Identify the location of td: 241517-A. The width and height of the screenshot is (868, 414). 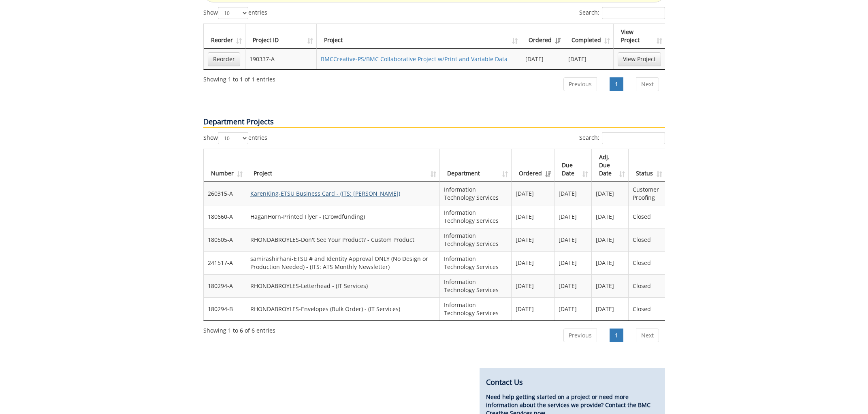
(225, 263).